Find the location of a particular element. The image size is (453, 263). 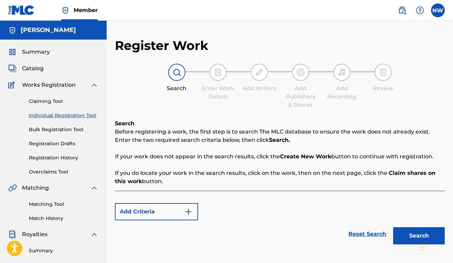

a: Bulk Registration Tool is located at coordinates (64, 129).